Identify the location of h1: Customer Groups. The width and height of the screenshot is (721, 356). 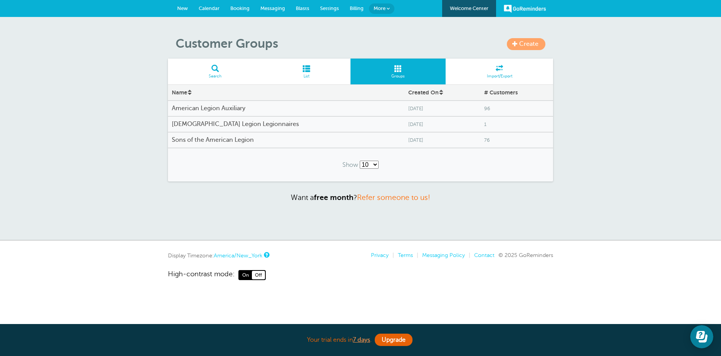
(364, 44).